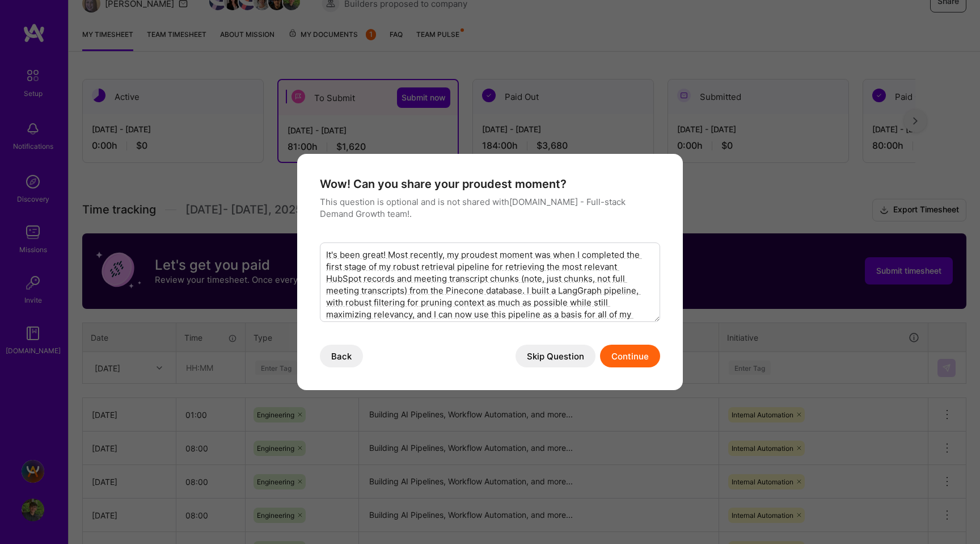 This screenshot has width=980, height=544. Describe the element at coordinates (490, 184) in the screenshot. I see `h4: Wow! Can you share your proudest moment?` at that location.